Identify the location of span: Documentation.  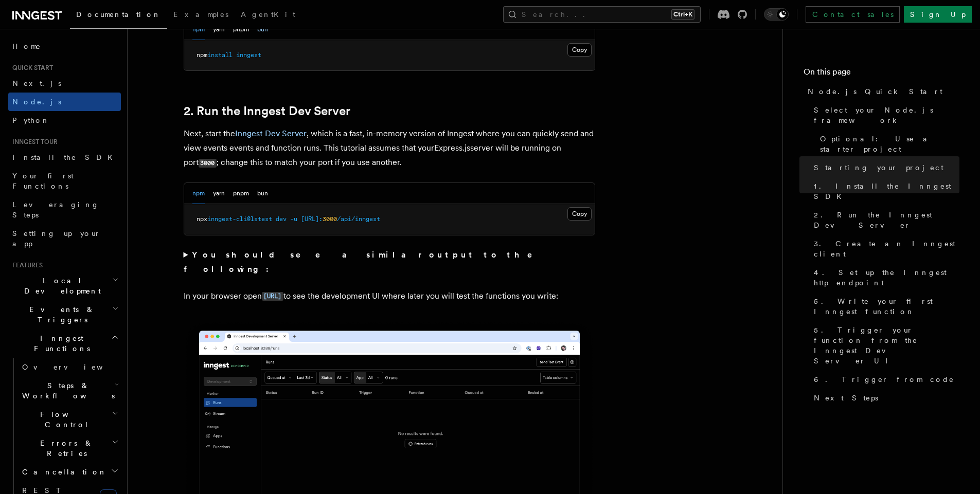
(119, 14).